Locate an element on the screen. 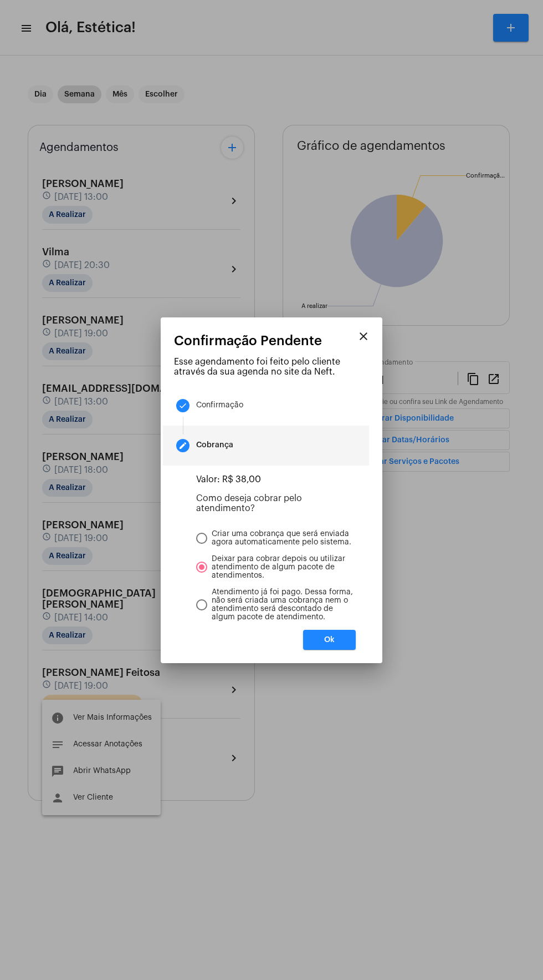  span: Deixar para cobrar depois ou utilizar atendimento de algum pacote de atendimentos. is located at coordinates (282, 567).